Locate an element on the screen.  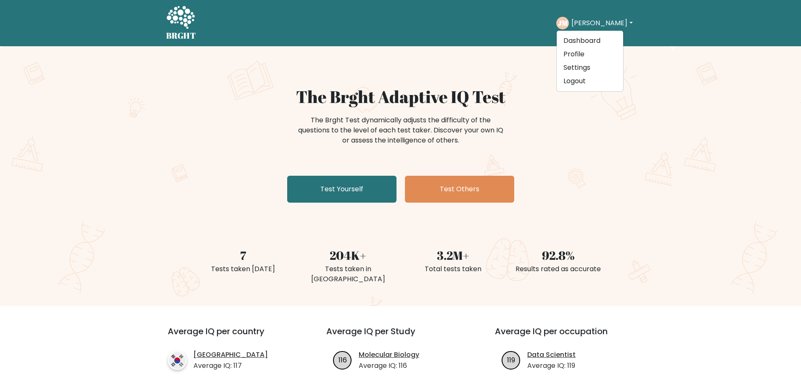
p: Average IQ: 117 is located at coordinates (230, 366).